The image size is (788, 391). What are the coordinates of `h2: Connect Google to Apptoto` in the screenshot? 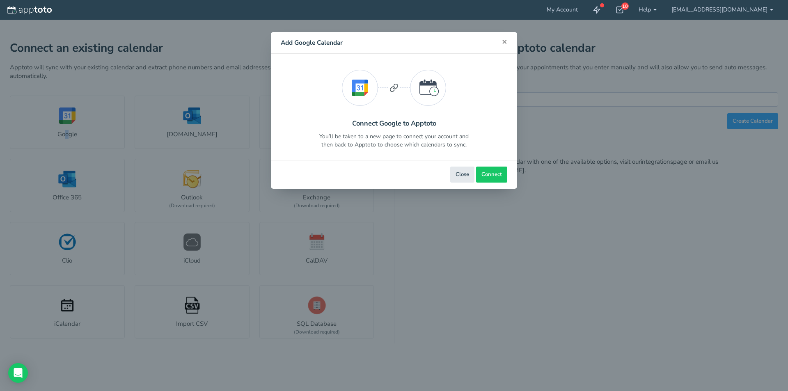 It's located at (394, 124).